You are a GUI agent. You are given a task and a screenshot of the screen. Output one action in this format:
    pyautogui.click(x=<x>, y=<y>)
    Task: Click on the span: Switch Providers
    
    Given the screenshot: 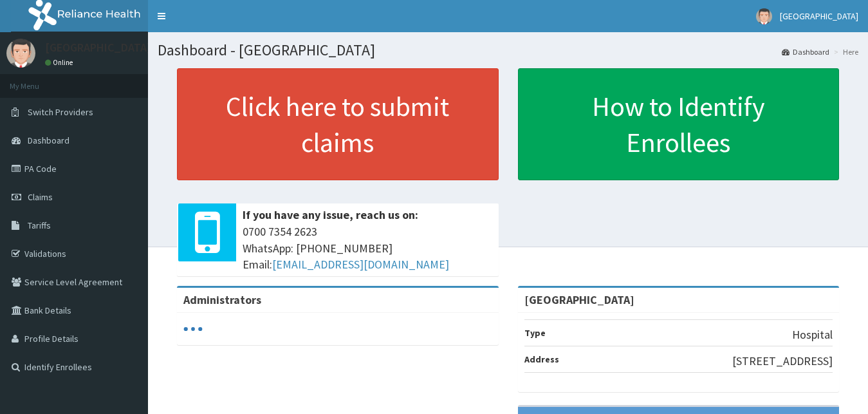 What is the action you would take?
    pyautogui.click(x=61, y=112)
    